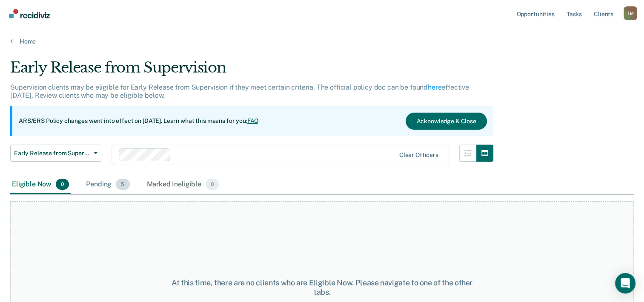 The image size is (644, 302). Describe the element at coordinates (108, 185) in the screenshot. I see `div: Pending5` at that location.